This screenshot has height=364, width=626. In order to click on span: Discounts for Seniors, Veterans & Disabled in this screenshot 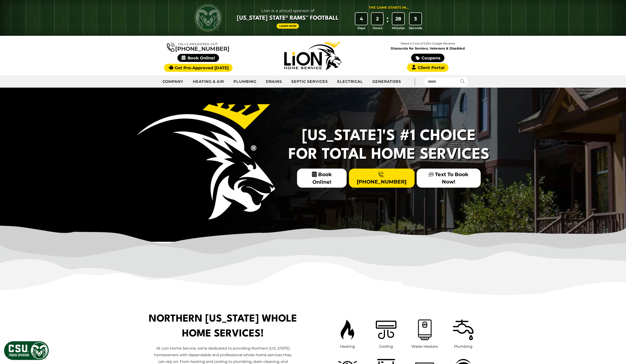, I will do `click(428, 49)`.